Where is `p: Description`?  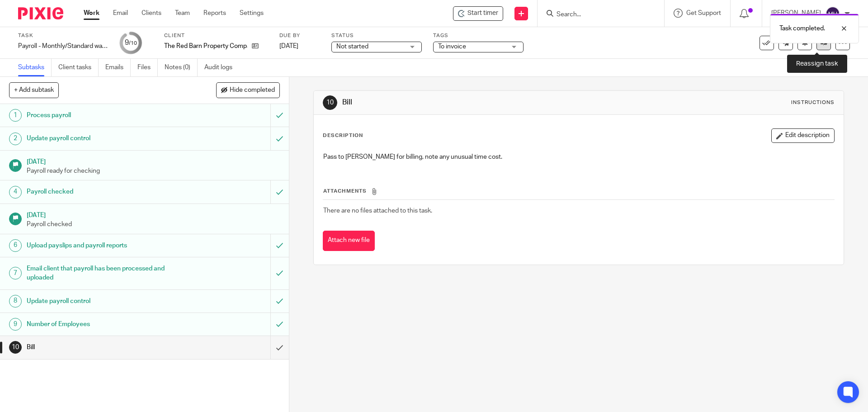
p: Description is located at coordinates (342, 136).